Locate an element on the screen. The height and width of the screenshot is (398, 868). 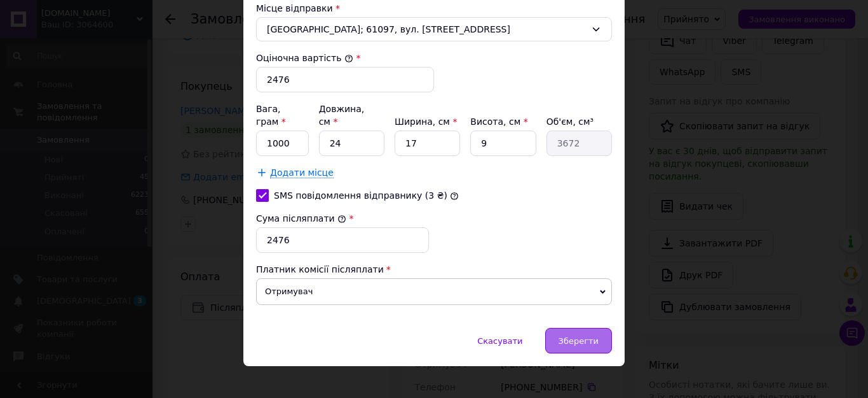
label: Ширина, см is located at coordinates (426, 121).